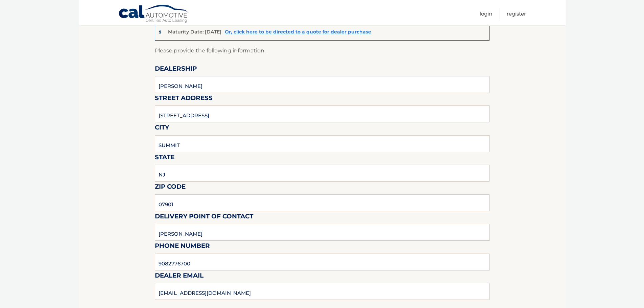 Image resolution: width=644 pixels, height=308 pixels. Describe the element at coordinates (154, 14) in the screenshot. I see `a: Cal Automotive` at that location.